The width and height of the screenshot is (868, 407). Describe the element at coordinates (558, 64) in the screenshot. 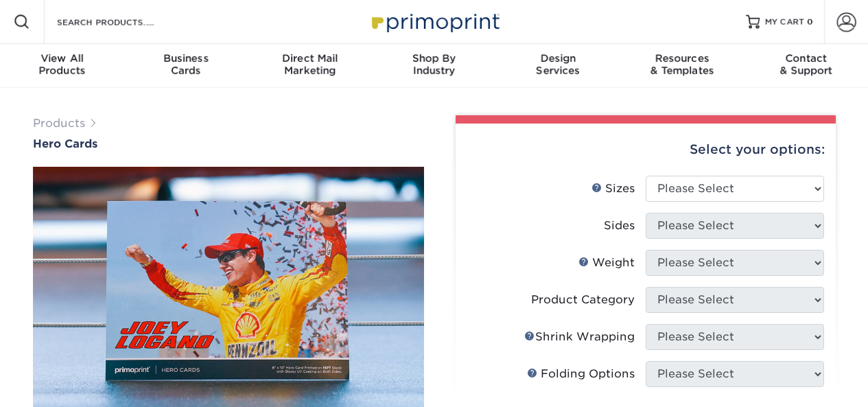

I see `div: Services` at that location.